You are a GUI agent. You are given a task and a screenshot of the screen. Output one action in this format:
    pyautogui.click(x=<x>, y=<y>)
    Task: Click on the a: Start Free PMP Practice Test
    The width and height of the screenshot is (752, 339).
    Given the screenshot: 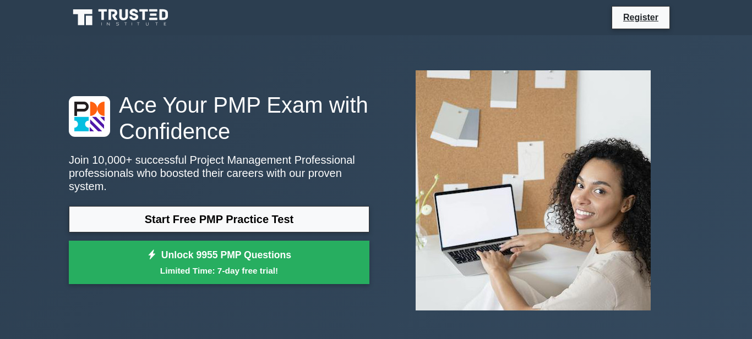 What is the action you would take?
    pyautogui.click(x=219, y=220)
    